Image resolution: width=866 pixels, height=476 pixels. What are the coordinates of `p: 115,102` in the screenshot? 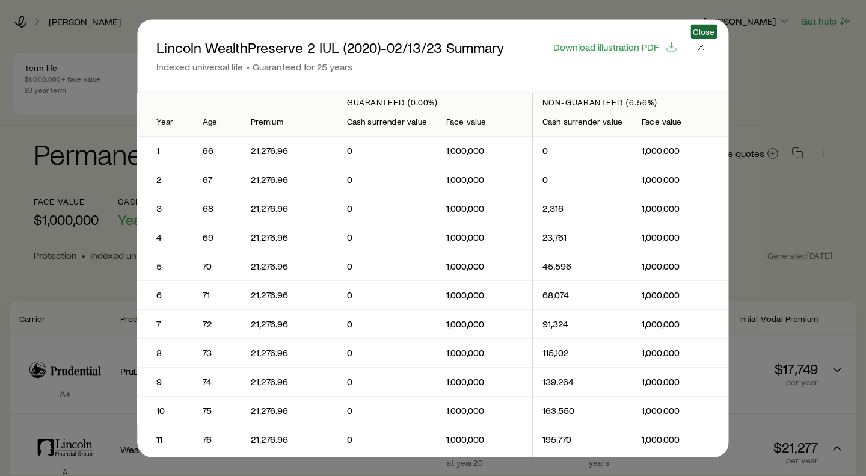 It's located at (582, 352).